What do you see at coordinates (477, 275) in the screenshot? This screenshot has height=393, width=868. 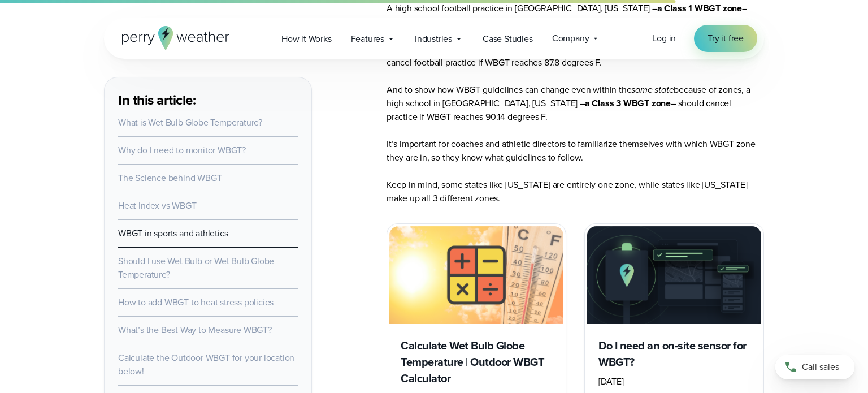 I see `img: Calculate Wet Bulb Globe Temperature (WBGT)` at bounding box center [477, 275].